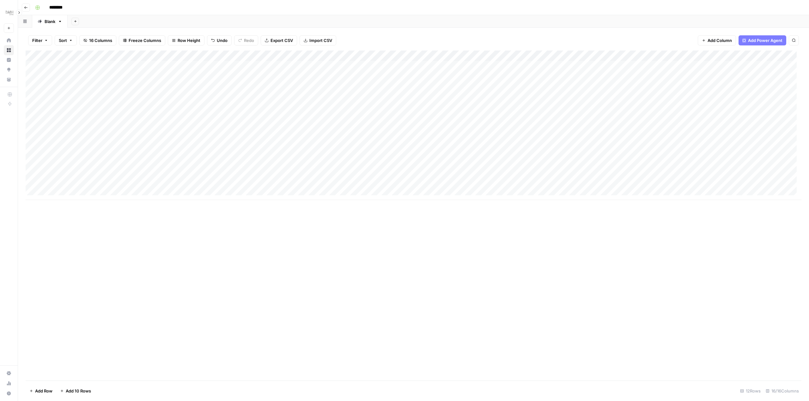 The height and width of the screenshot is (401, 809). I want to click on img: Dash Logo, so click(9, 13).